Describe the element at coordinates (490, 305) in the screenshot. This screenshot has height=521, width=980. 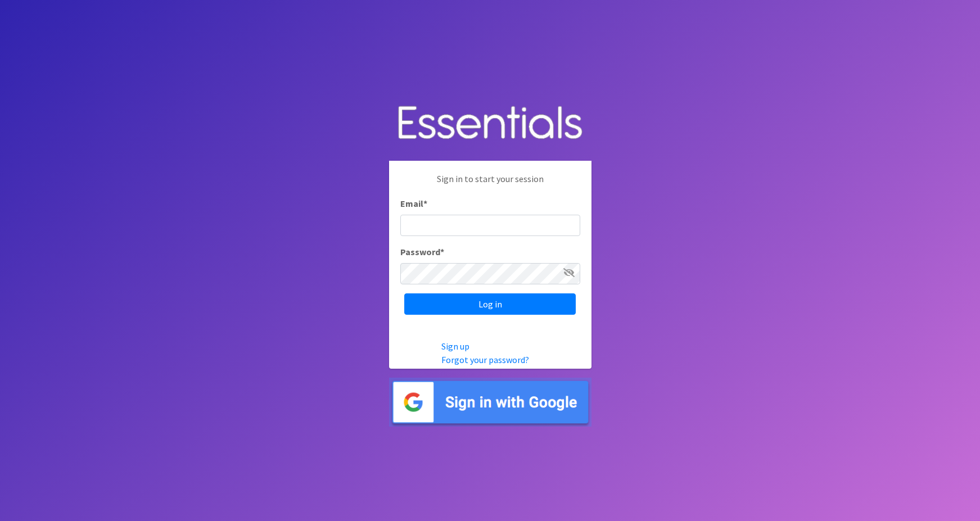
I see `input: Log in` at that location.